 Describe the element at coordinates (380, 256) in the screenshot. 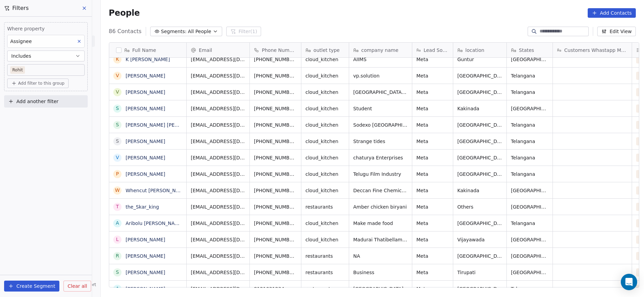

I see `span: NA` at that location.